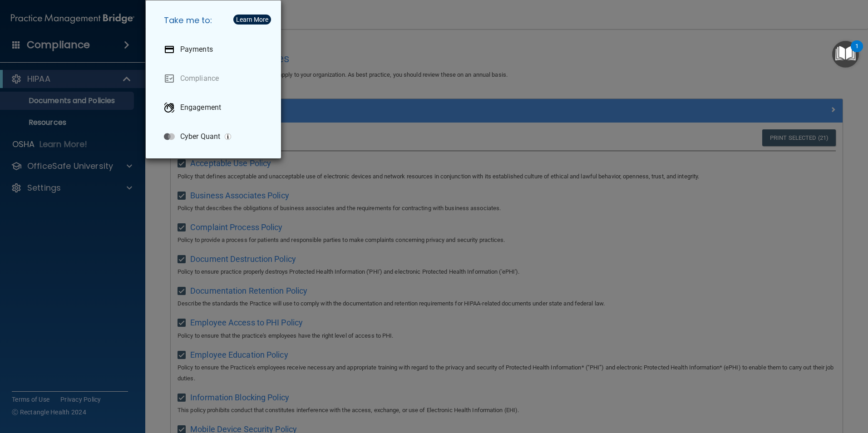 The width and height of the screenshot is (868, 433). I want to click on a: Compliance, so click(216, 79).